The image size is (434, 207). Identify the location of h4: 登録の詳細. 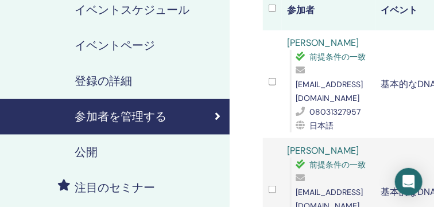
(103, 82).